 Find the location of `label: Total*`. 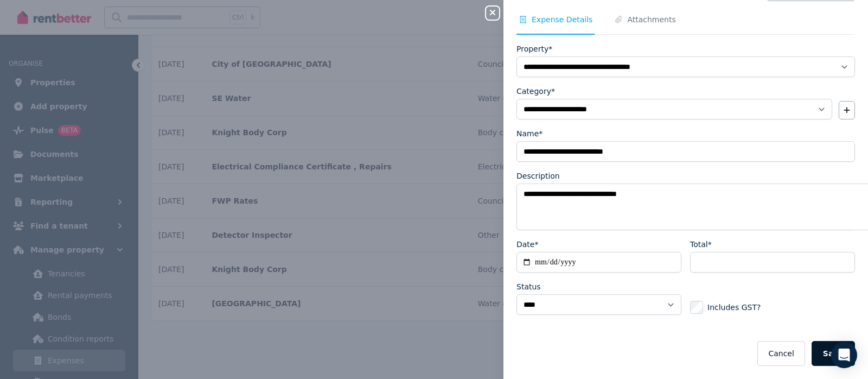

label: Total* is located at coordinates (700, 244).